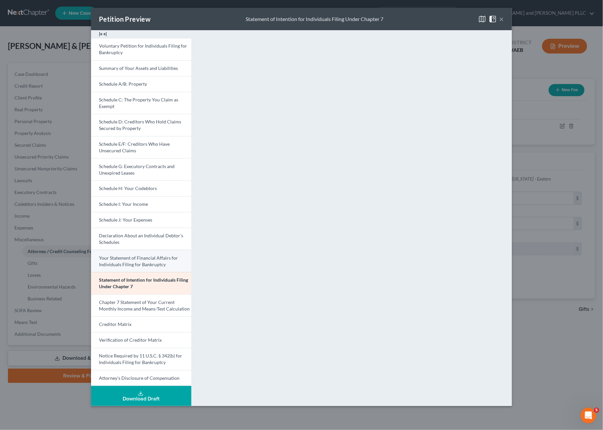 The image size is (603, 430). I want to click on span: Schedule D: Creditors Who Hold Claims Secured by Property, so click(140, 125).